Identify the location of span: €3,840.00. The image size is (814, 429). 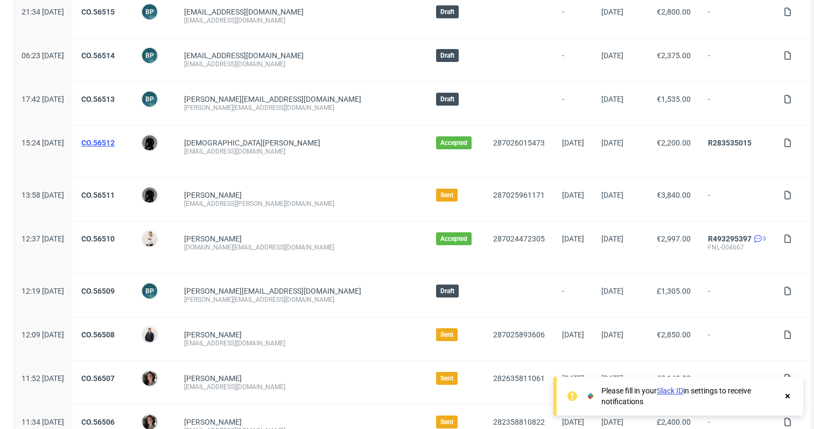
(674, 195).